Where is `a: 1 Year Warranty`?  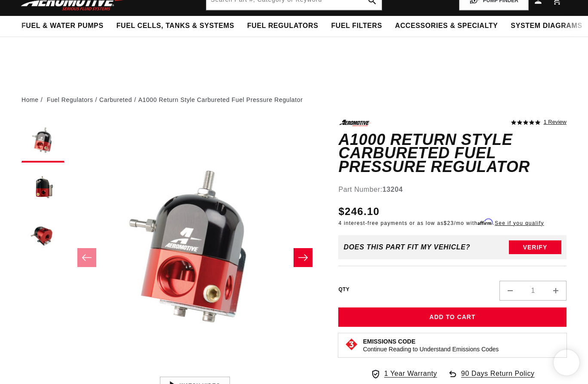 a: 1 Year Warranty is located at coordinates (404, 374).